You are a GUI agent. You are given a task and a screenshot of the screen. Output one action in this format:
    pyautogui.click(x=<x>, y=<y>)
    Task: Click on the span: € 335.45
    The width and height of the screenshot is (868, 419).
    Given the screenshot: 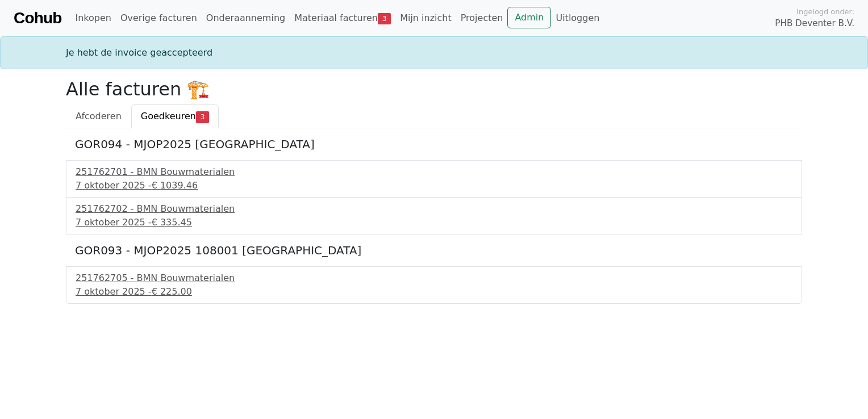 What is the action you would take?
    pyautogui.click(x=172, y=222)
    